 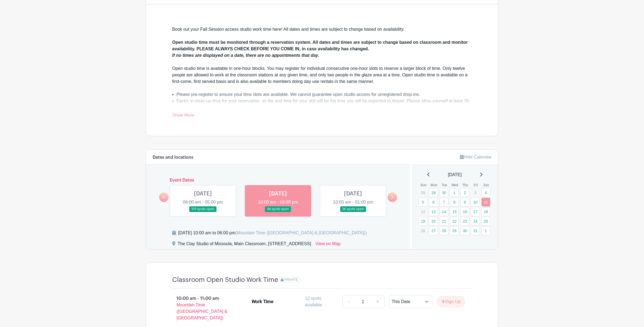 What do you see at coordinates (433, 185) in the screenshot?
I see `th: Mon` at bounding box center [433, 185].